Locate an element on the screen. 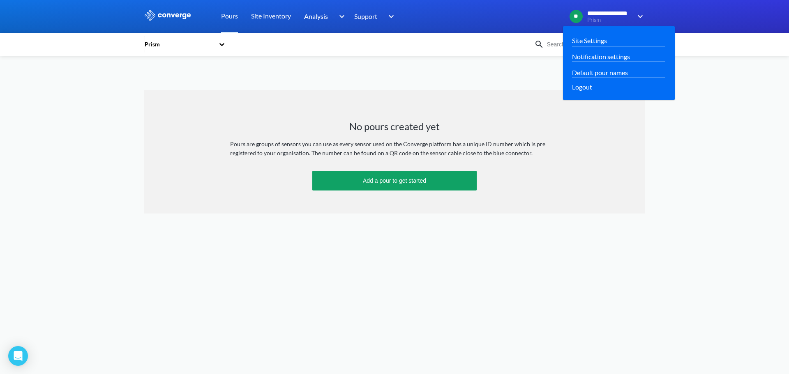 This screenshot has height=374, width=789. span: Support is located at coordinates (366, 16).